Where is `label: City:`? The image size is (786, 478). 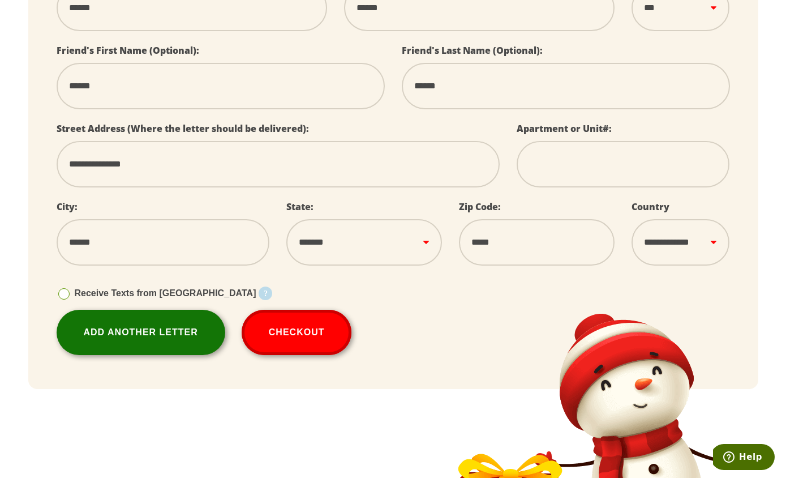 label: City: is located at coordinates (67, 207).